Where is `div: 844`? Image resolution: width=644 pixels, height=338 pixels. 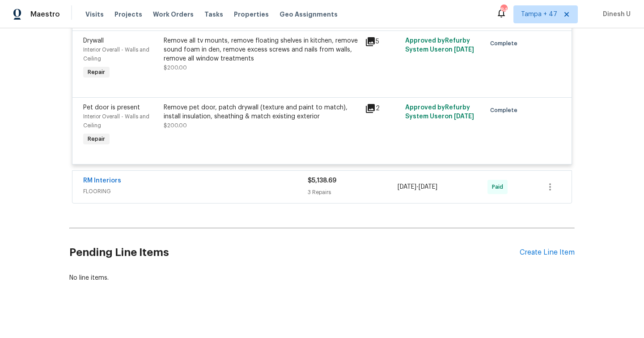
div: 844 is located at coordinates (504, 10).